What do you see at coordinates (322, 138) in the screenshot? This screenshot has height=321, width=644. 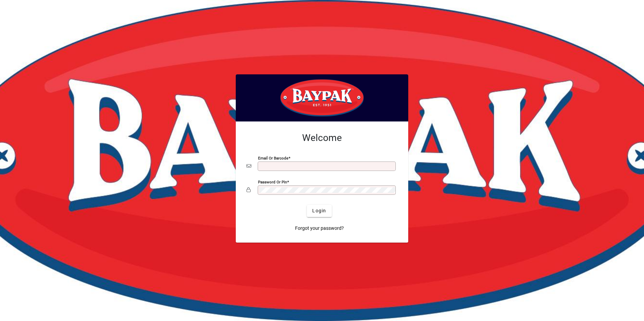 I see `h2: Welcome` at bounding box center [322, 138].